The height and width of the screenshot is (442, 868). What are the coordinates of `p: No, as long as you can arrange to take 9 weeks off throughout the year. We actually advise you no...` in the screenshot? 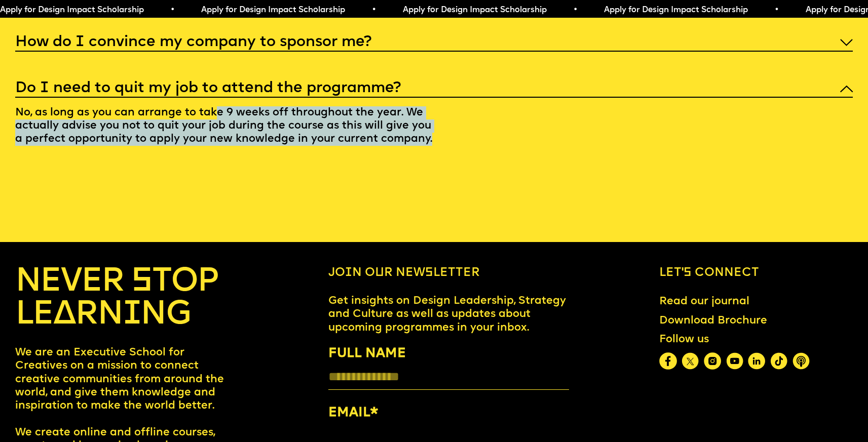 It's located at (234, 127).